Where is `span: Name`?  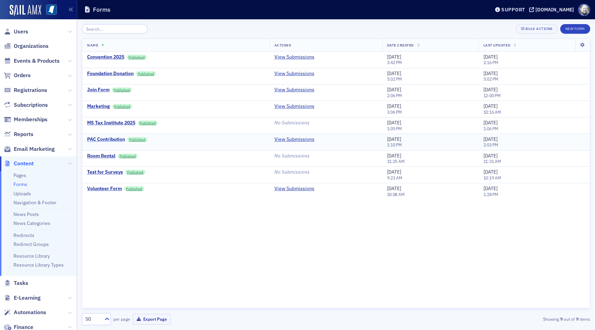 span: Name is located at coordinates (93, 45).